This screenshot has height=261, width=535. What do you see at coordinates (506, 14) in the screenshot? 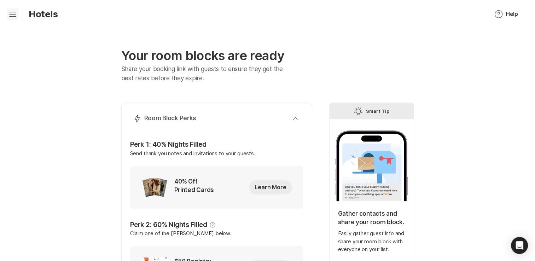
I see `button: Help` at bounding box center [506, 14].